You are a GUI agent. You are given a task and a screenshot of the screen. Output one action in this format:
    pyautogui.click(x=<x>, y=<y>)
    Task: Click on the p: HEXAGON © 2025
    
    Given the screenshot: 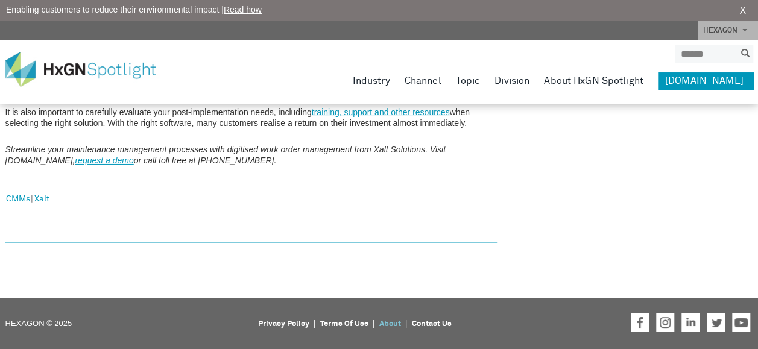 What is the action you would take?
    pyautogui.click(x=128, y=331)
    